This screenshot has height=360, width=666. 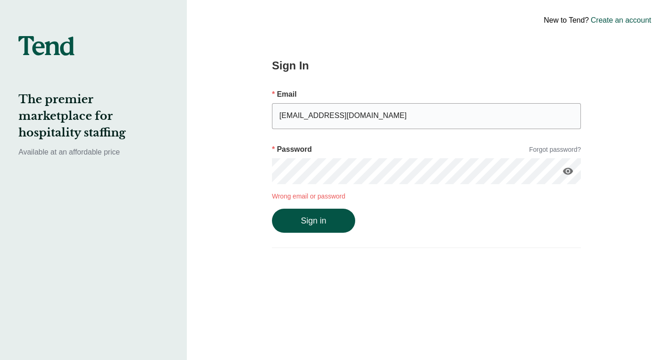 What do you see at coordinates (427, 66) in the screenshot?
I see `h2: Sign In` at bounding box center [427, 66].